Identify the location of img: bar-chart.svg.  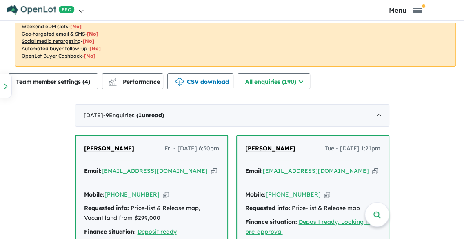
(113, 83).